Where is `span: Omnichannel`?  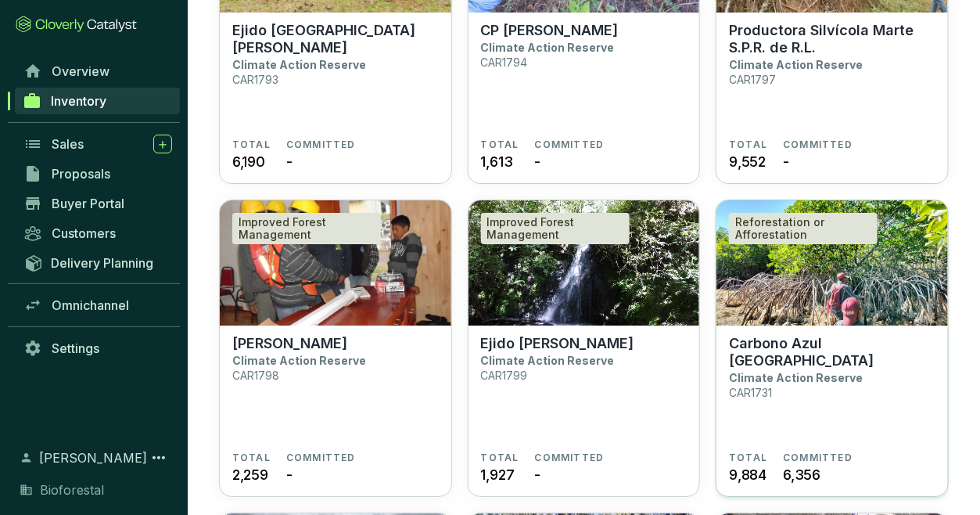
span: Omnichannel is located at coordinates (90, 305).